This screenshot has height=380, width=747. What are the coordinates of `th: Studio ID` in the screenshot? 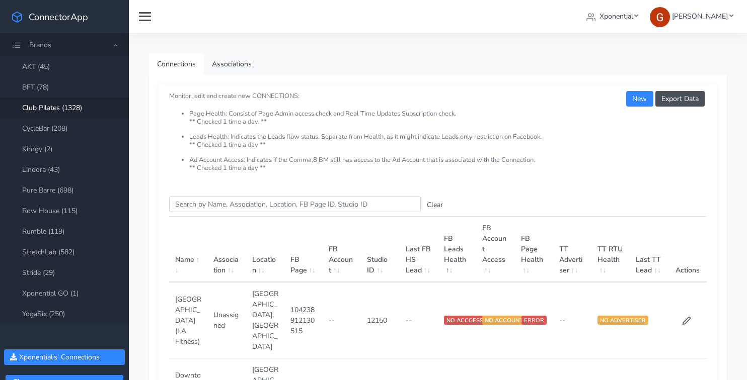 It's located at (380, 250).